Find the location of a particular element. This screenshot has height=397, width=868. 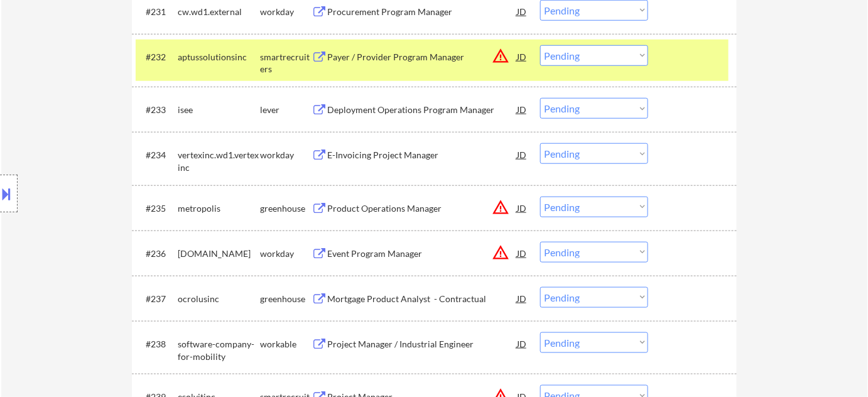

div: Event Program Manager is located at coordinates (422, 254).